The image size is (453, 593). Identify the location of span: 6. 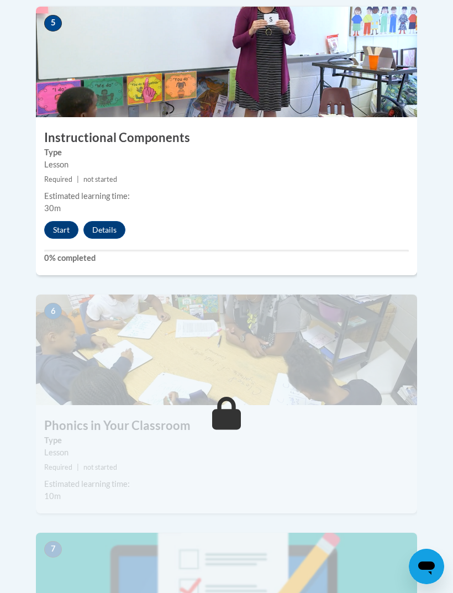
(53, 311).